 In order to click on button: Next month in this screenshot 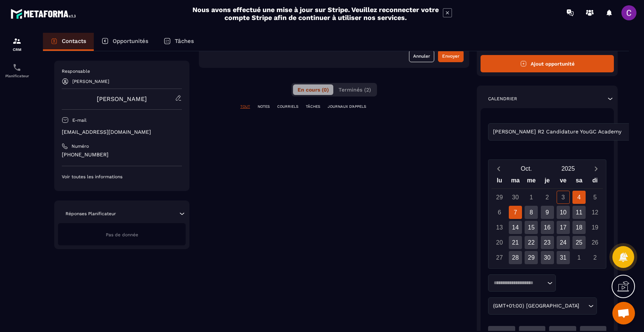, I will do `click(596, 169)`.